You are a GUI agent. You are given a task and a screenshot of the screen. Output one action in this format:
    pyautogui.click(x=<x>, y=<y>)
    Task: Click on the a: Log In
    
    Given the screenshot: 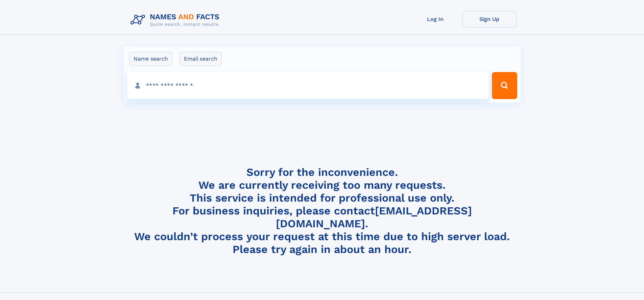 What is the action you would take?
    pyautogui.click(x=435, y=19)
    